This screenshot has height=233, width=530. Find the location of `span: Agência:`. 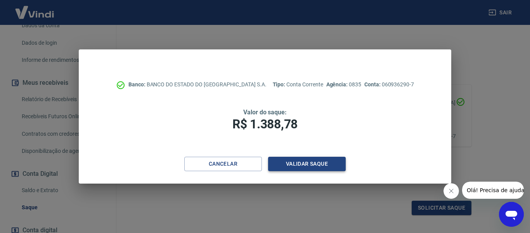

span: Agência: is located at coordinates (338, 84).